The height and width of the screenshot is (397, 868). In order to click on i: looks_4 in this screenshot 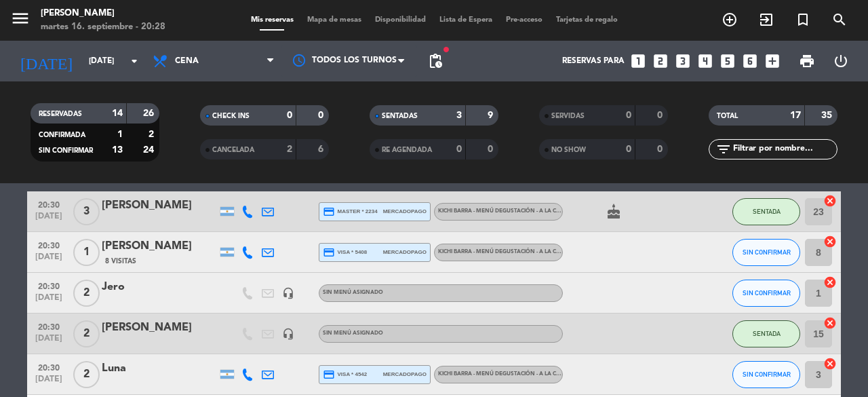, I will do `click(705, 61)`.